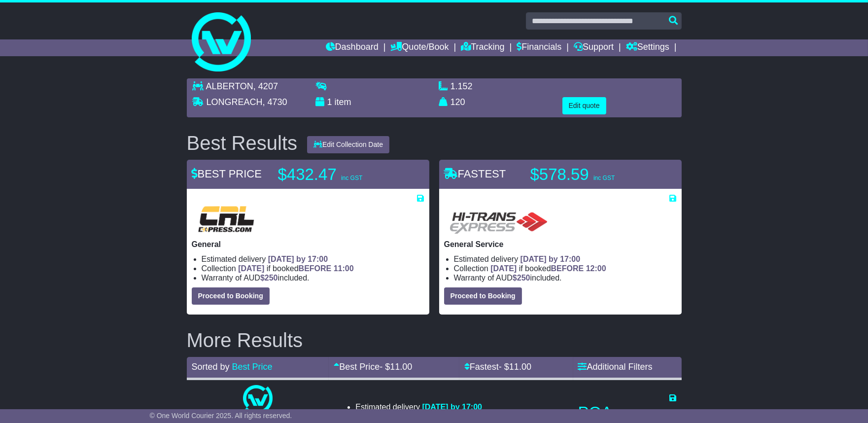 The image size is (868, 423). Describe the element at coordinates (497, 367) in the screenshot. I see `a: Fastest- $11.00` at that location.